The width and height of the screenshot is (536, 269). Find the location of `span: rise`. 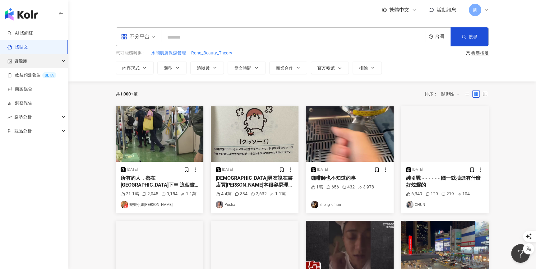

span: rise is located at coordinates (10, 117).